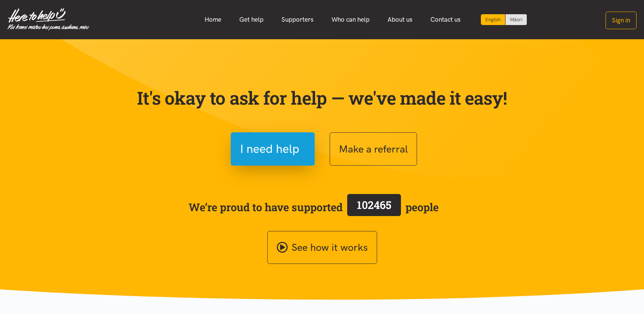  What do you see at coordinates (504, 19) in the screenshot?
I see `div: Language toggle` at bounding box center [504, 19].